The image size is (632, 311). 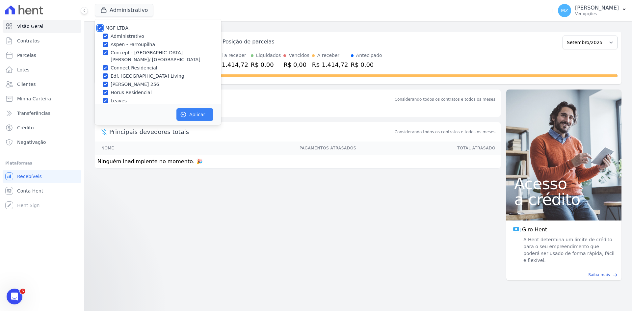 What do you see at coordinates (119, 101) in the screenshot?
I see `label: Leaves` at bounding box center [119, 101].